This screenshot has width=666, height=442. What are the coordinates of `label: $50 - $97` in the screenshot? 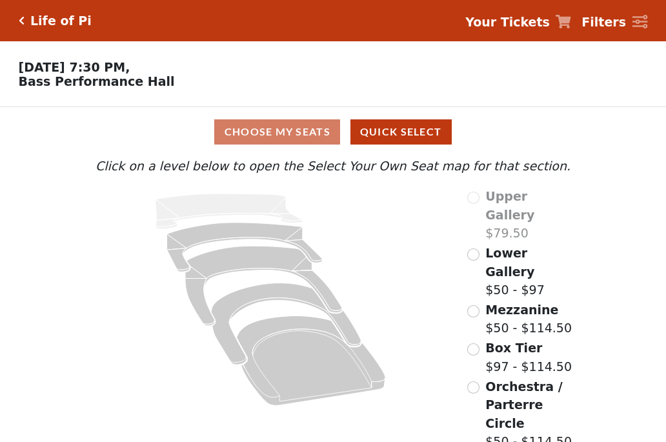 It's located at (529, 272).